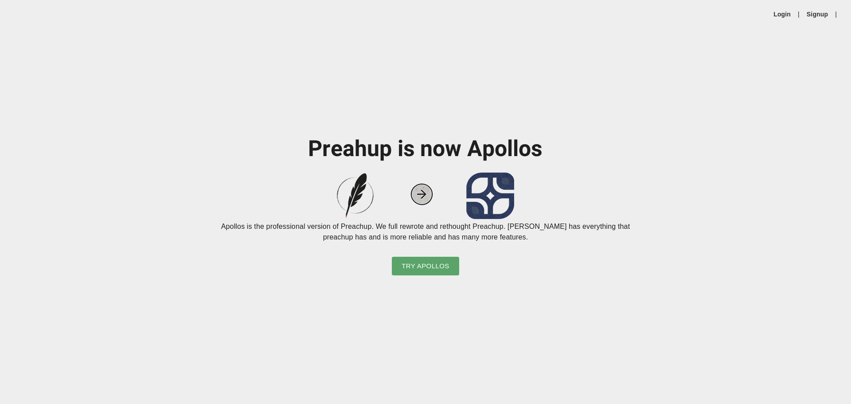 Image resolution: width=851 pixels, height=404 pixels. Describe the element at coordinates (425, 195) in the screenshot. I see `img: preachup-to-apollos.png` at that location.